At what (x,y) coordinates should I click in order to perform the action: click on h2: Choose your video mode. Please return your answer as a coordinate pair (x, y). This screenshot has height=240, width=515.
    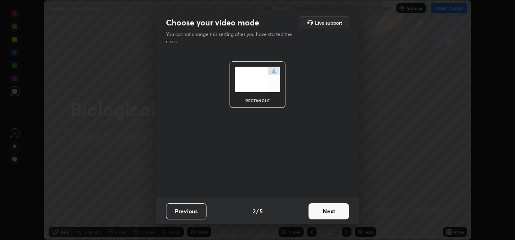
    Looking at the image, I should click on (212, 23).